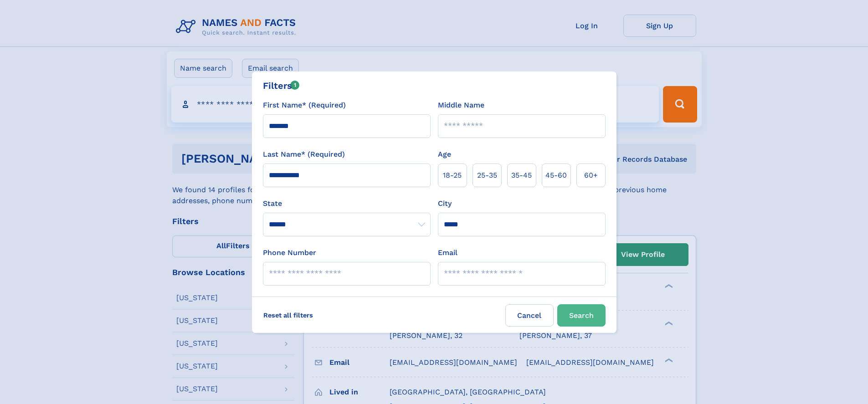 Image resolution: width=868 pixels, height=404 pixels. What do you see at coordinates (591, 175) in the screenshot?
I see `span: 60+` at bounding box center [591, 175].